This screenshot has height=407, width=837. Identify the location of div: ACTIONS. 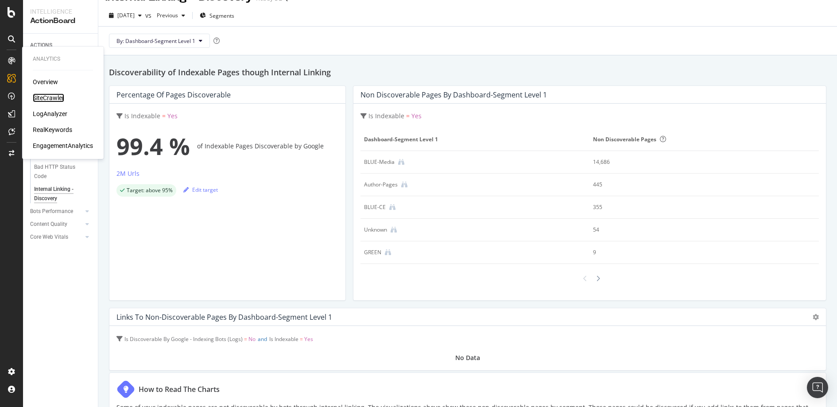
(41, 45).